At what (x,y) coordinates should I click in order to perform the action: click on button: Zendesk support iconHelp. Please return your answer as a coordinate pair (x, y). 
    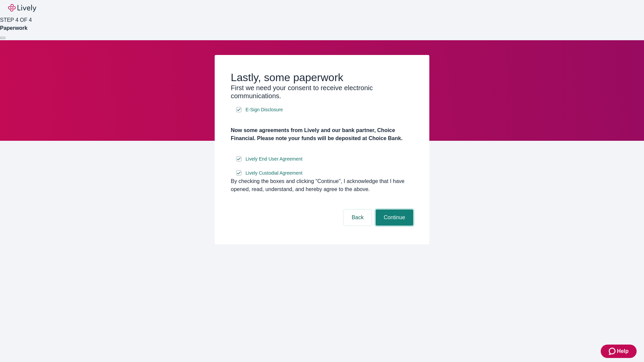
    Looking at the image, I should click on (619, 351).